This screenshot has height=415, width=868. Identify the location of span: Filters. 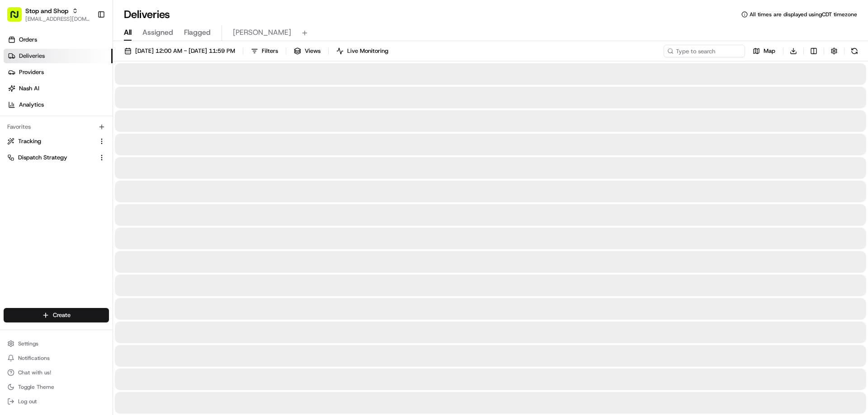
(270, 51).